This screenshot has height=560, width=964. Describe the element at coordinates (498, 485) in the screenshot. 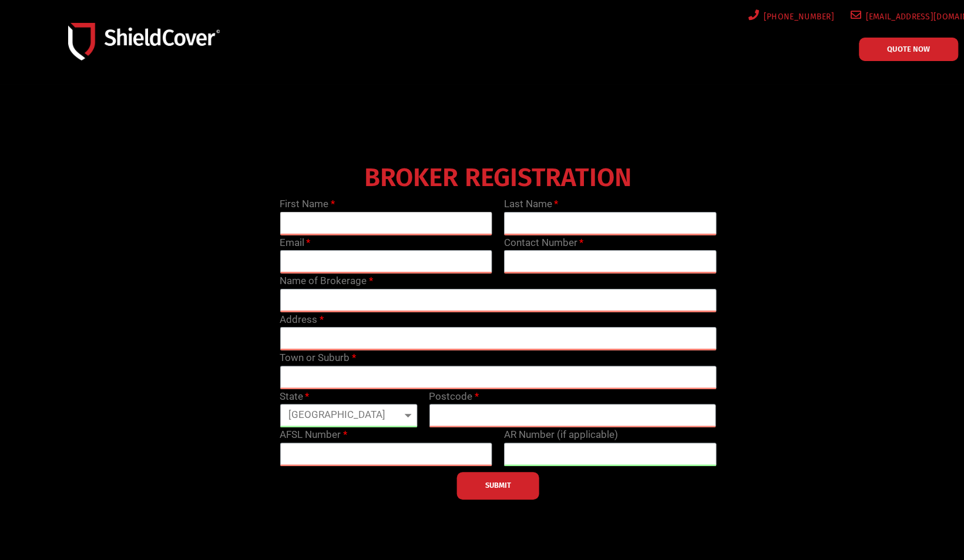

I see `span: SUBMIT` at that location.